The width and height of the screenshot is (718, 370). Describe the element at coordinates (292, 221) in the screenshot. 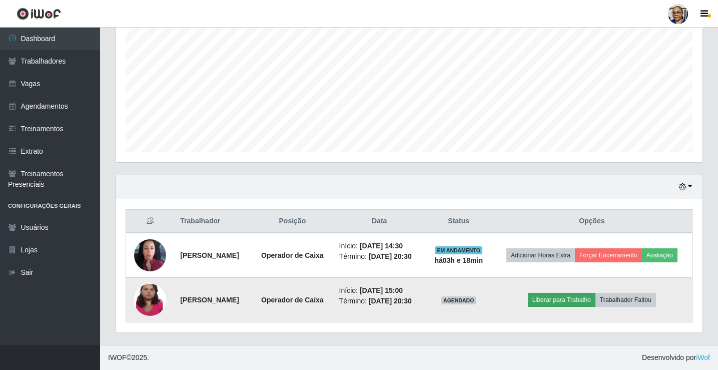

I see `th: Posição` at that location.